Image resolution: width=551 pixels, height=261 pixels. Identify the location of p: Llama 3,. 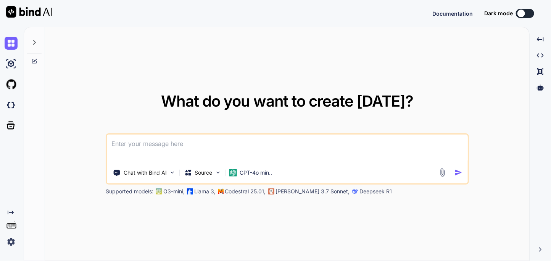
(205, 191).